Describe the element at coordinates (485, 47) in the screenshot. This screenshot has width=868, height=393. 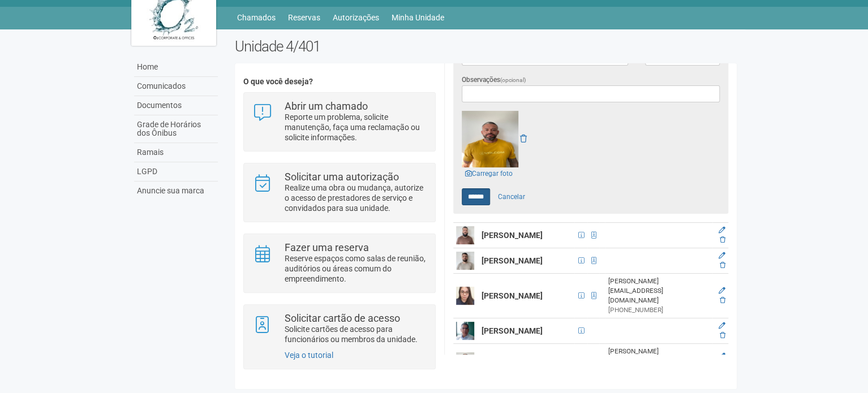
I see `h2: Unidade 4/401` at that location.